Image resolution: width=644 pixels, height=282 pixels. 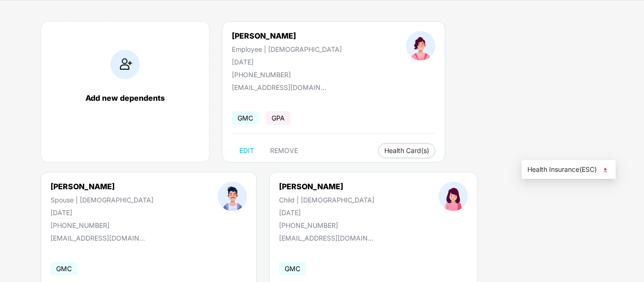 What do you see at coordinates (284, 151) in the screenshot?
I see `button: REMOVE` at bounding box center [284, 151].